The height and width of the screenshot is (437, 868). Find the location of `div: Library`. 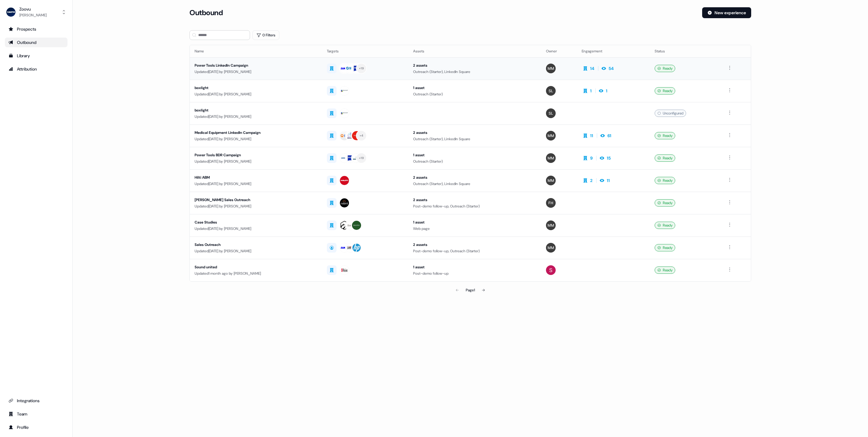

div: Library is located at coordinates (36, 56).